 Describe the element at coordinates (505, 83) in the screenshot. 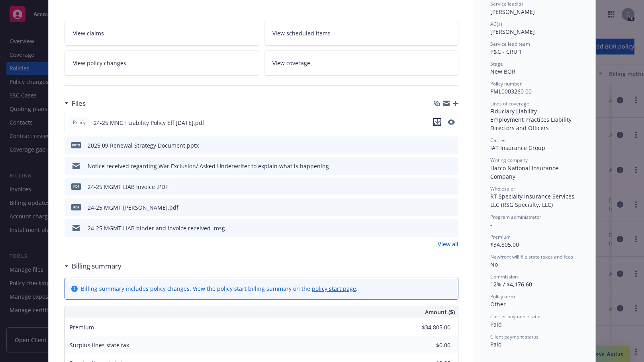

I see `span: Policy number` at that location.